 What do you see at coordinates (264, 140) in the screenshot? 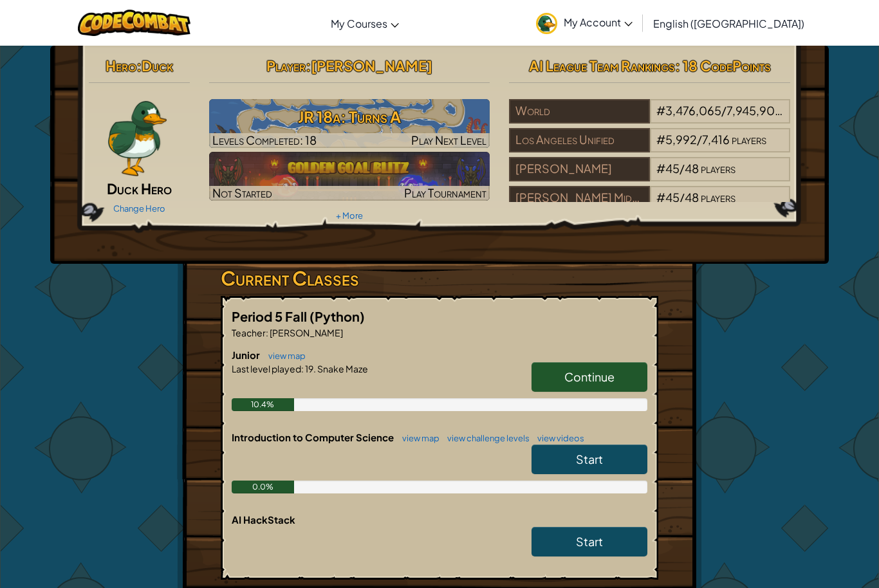
I see `span: Levels Completed: 18` at bounding box center [264, 140].